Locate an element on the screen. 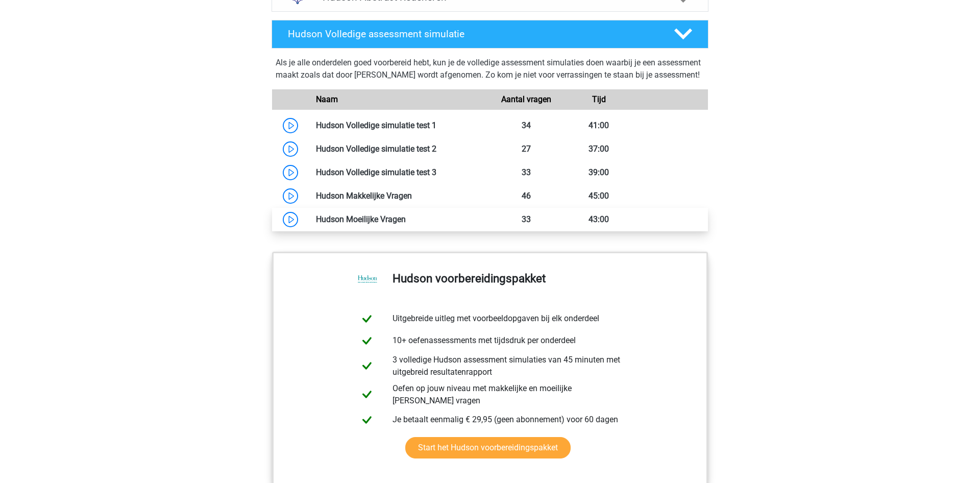 Image resolution: width=980 pixels, height=483 pixels. div: Hudson Volledige simulatie test 1 is located at coordinates (399, 125).